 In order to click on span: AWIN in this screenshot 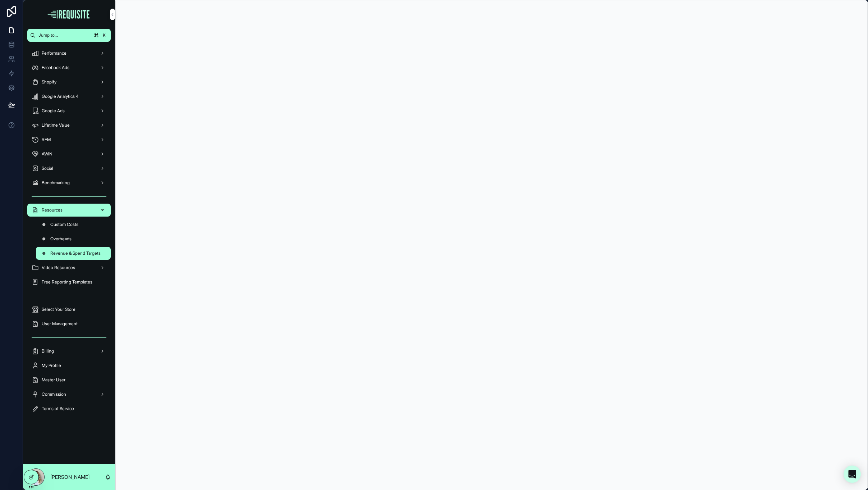, I will do `click(47, 154)`.